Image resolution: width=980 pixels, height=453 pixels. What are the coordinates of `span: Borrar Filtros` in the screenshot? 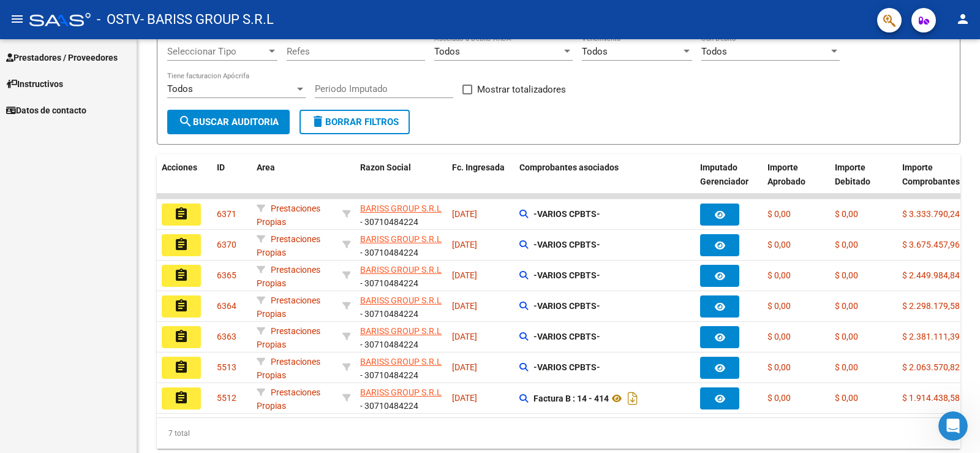 It's located at (354, 122).